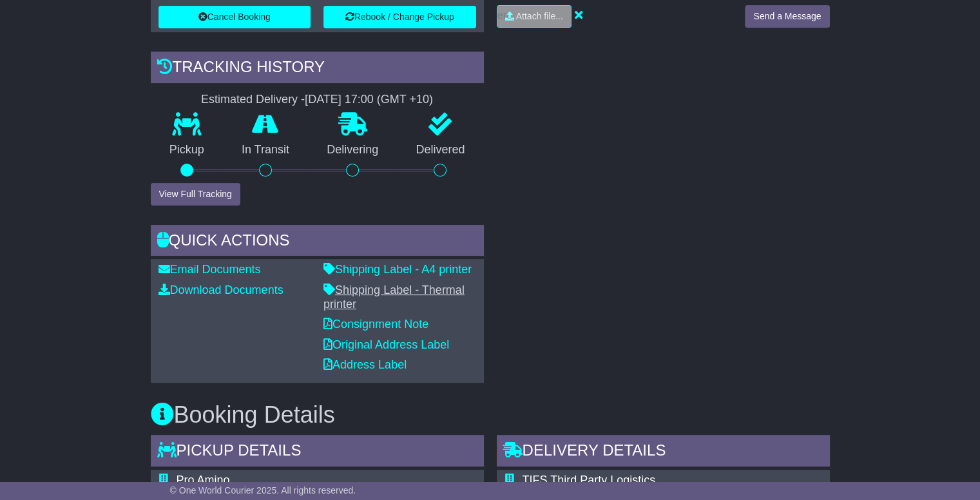  Describe the element at coordinates (353, 150) in the screenshot. I see `p: Delivering` at that location.